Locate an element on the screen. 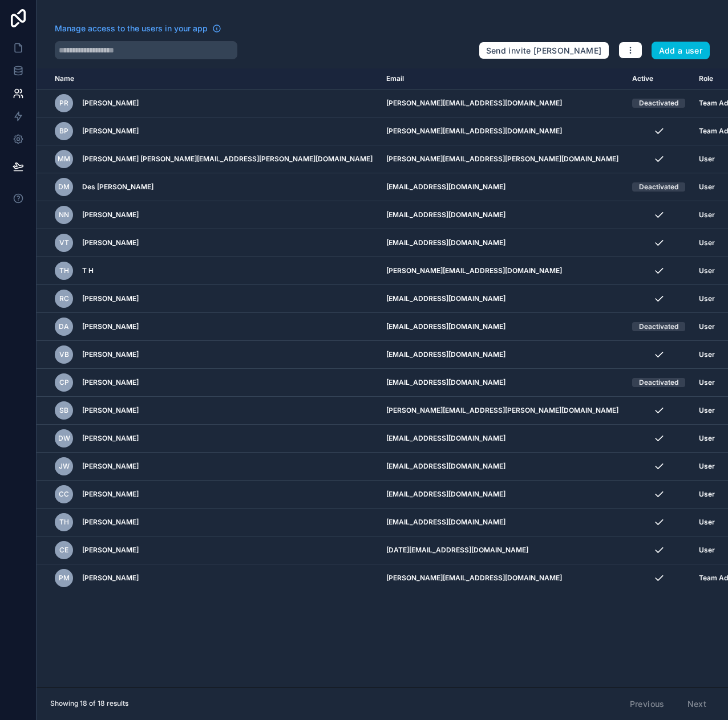 Image resolution: width=728 pixels, height=720 pixels. span: Mm is located at coordinates (64, 159).